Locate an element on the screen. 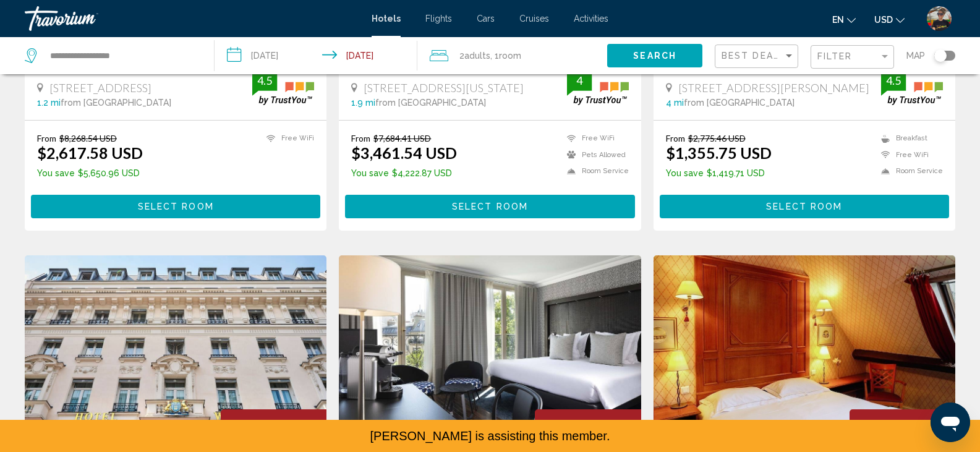  span: Room is located at coordinates (510, 56).